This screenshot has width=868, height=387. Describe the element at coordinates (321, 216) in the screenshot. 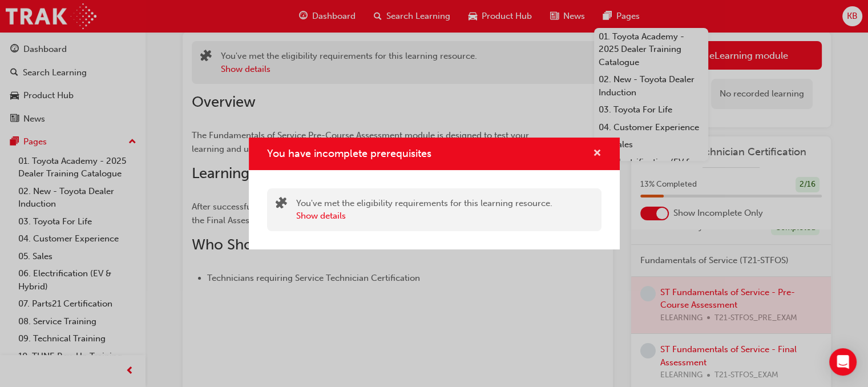

I see `button: Show details` at that location.